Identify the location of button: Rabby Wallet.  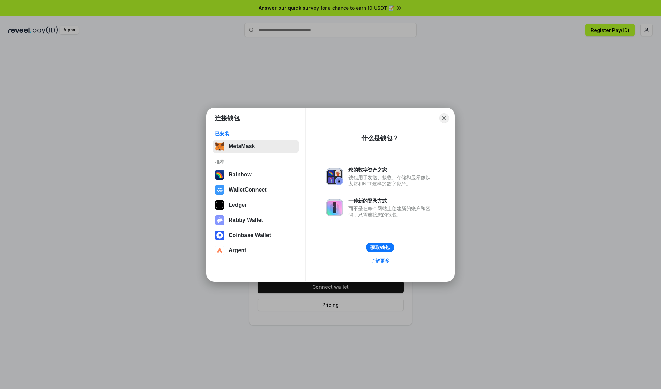
(256, 220).